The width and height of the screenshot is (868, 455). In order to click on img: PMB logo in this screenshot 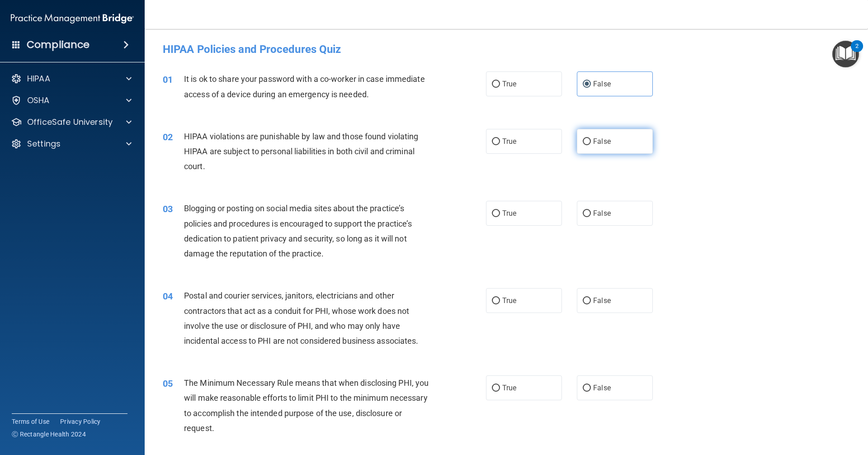, I will do `click(72, 19)`.